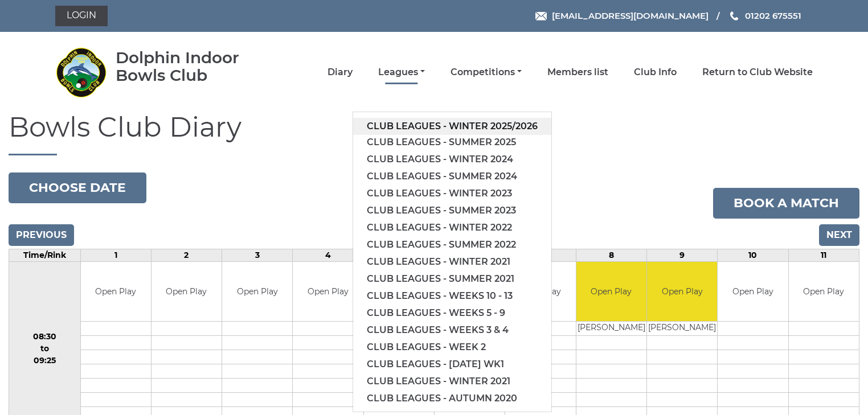 This screenshot has height=415, width=868. What do you see at coordinates (434, 134) in the screenshot?
I see `h1: Bowls Club Diary` at bounding box center [434, 134].